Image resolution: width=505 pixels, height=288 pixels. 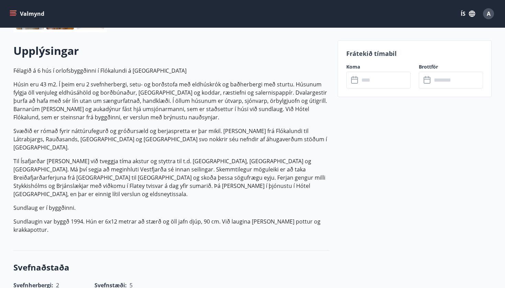 I want to click on button: A, so click(x=488, y=14).